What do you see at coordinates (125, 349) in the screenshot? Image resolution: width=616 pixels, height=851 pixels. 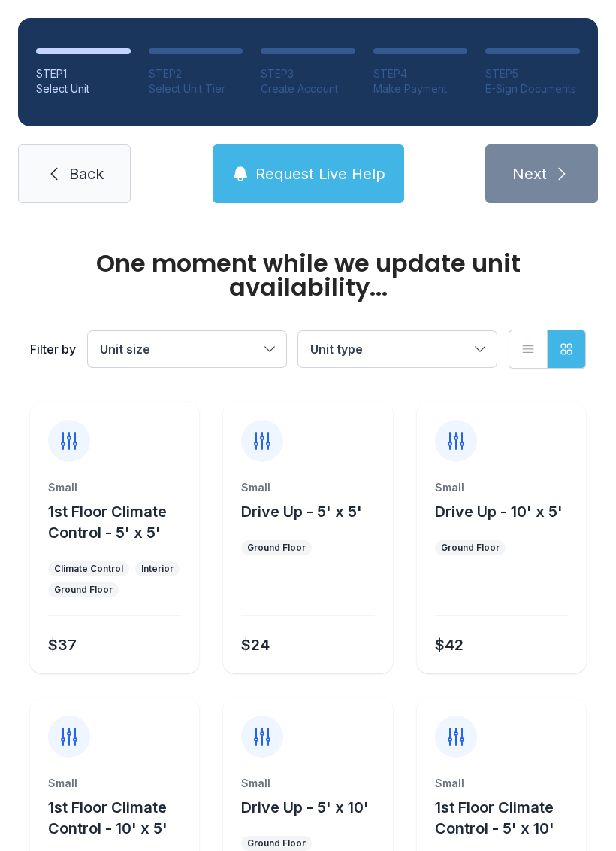 I see `span: Unit size` at bounding box center [125, 349].